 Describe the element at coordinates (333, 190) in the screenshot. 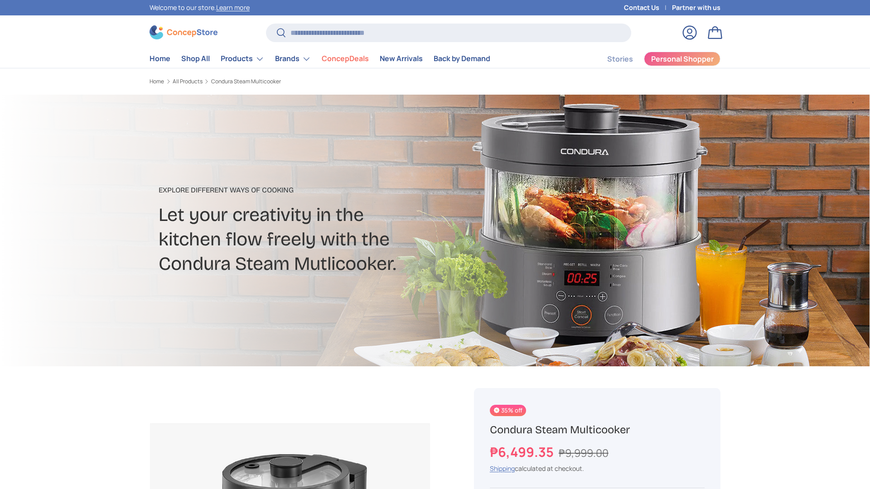

I see `p: Explore different ways of cooking` at that location.